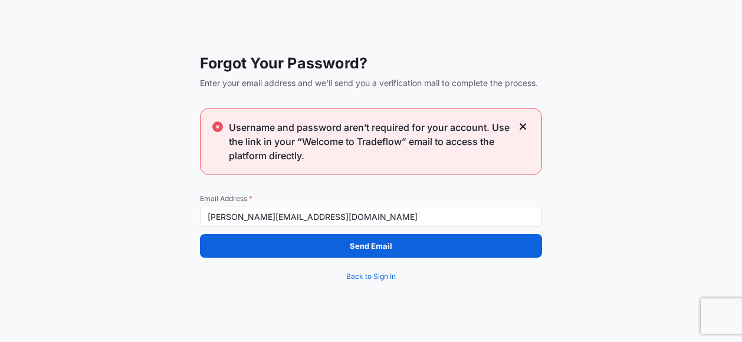  What do you see at coordinates (371, 63) in the screenshot?
I see `span: Forgot Your Password?` at bounding box center [371, 63].